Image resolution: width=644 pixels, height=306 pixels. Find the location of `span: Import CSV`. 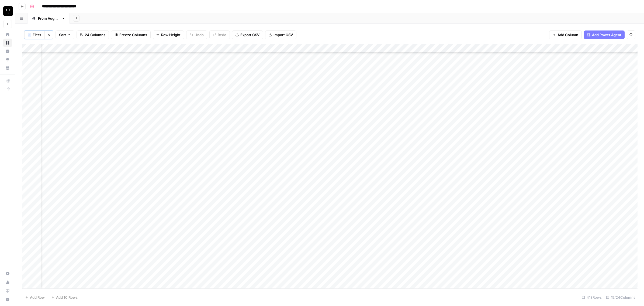

span: Import CSV is located at coordinates (283, 35).